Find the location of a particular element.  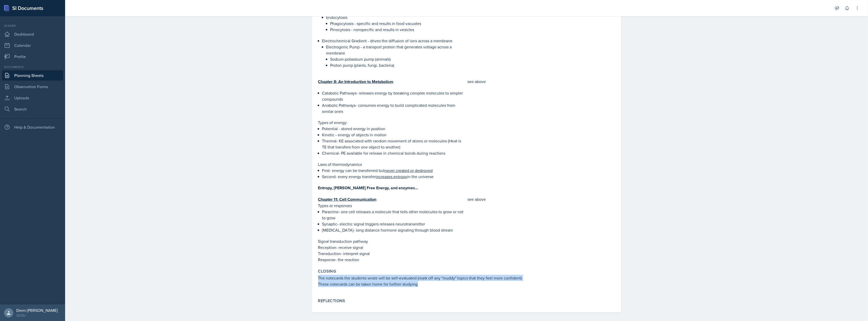

p: Anabolic Pathways- consumes energy to build complicated molecules from similar ones is located at coordinates (394, 108).